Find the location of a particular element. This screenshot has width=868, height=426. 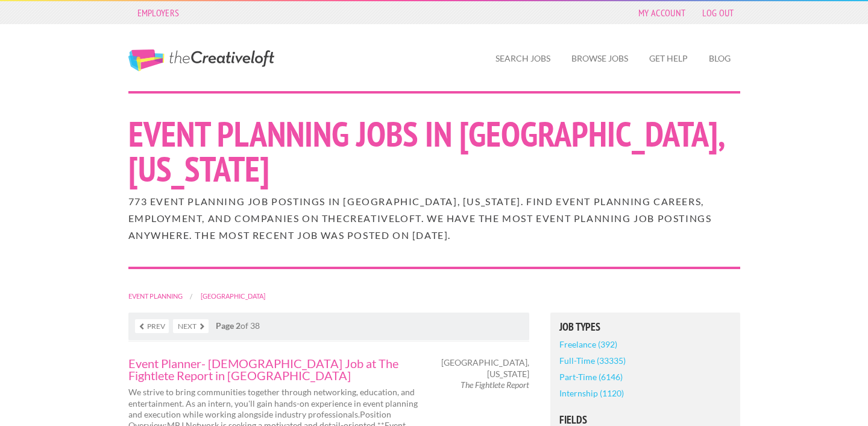

a: The Creative Loft is located at coordinates (201, 60).